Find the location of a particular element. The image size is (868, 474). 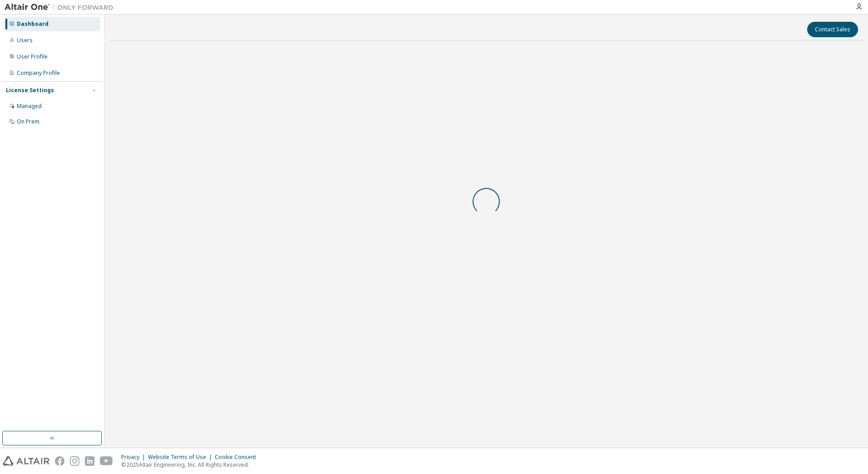

img: altair_logo.svg is located at coordinates (26, 461).